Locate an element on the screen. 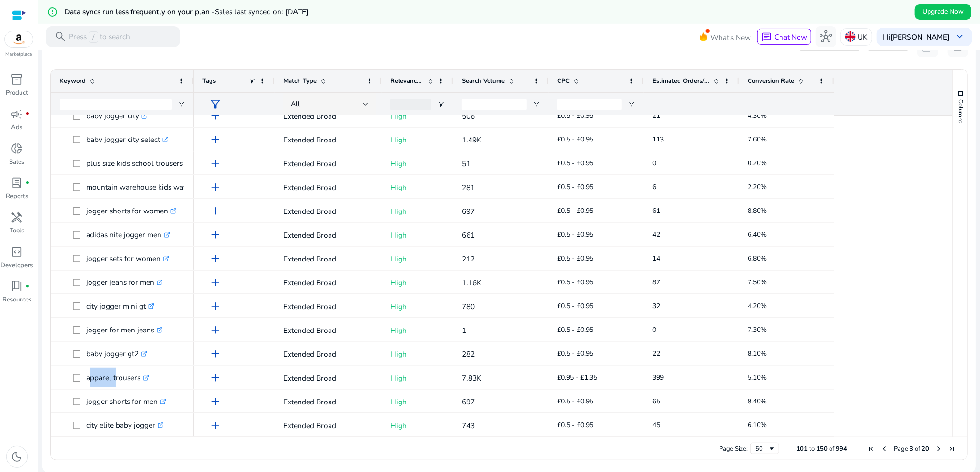  span: Keyword is located at coordinates (73, 81).